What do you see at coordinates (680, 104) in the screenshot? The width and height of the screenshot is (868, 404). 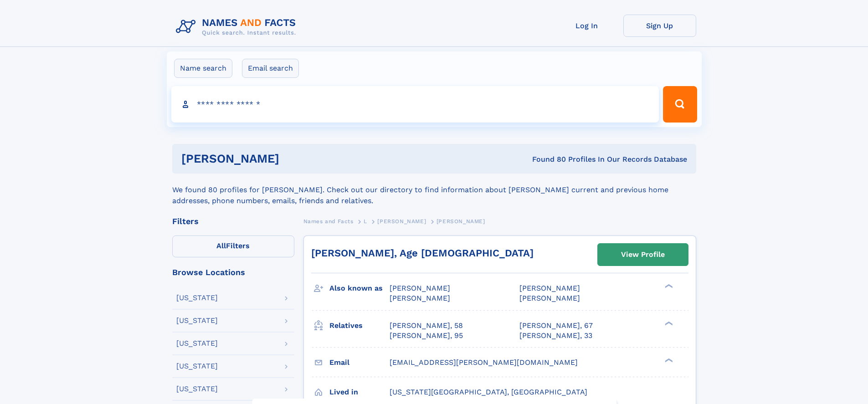 I see `button: Search Button` at bounding box center [680, 104].